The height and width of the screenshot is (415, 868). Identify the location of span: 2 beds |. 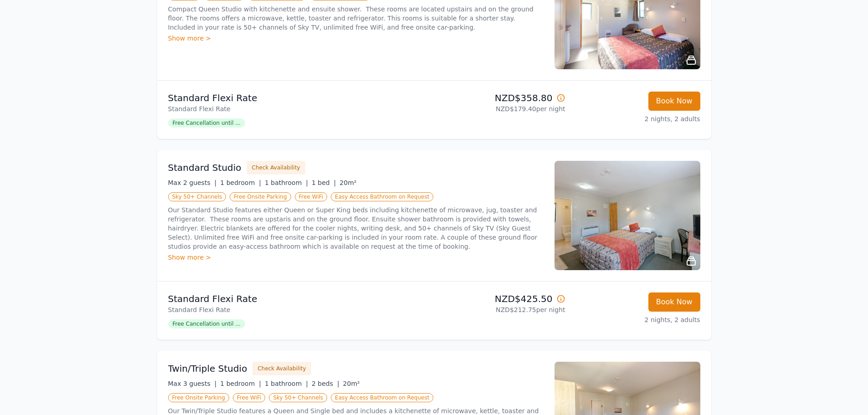
(325, 383).